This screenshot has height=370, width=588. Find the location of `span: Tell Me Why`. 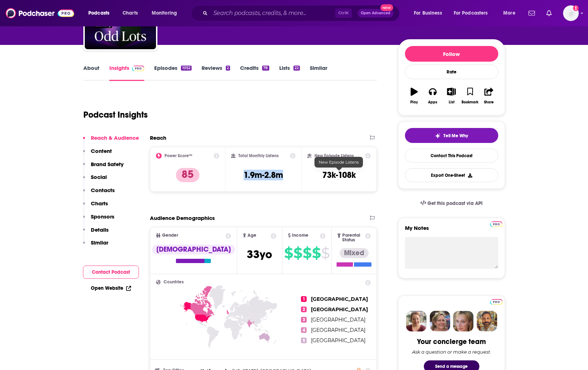

span: Tell Me Why is located at coordinates (456, 136).